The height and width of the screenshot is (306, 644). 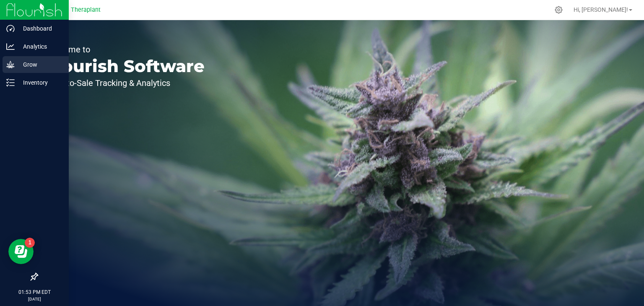 I want to click on p: Inventory, so click(x=40, y=83).